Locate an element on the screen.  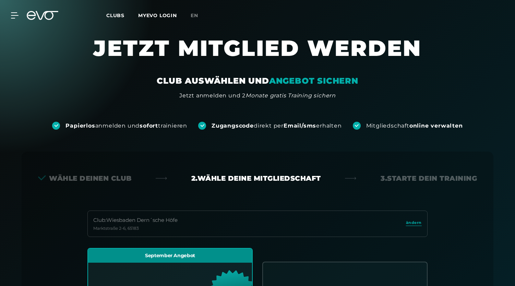
a: ändern is located at coordinates (414, 224).